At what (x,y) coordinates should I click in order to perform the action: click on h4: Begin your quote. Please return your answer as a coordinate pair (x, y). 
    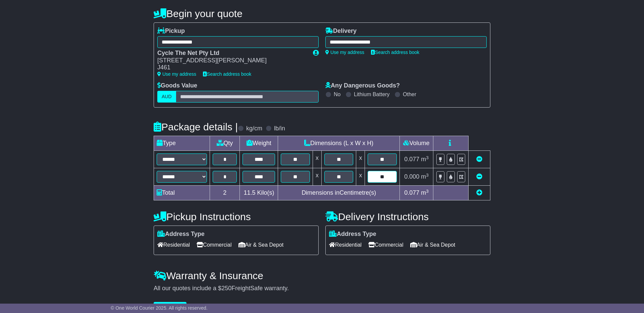
    Looking at the image, I should click on (322, 13).